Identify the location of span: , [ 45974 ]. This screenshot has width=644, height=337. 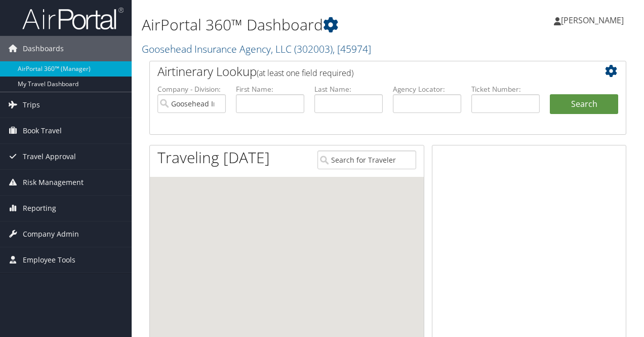
(352, 48).